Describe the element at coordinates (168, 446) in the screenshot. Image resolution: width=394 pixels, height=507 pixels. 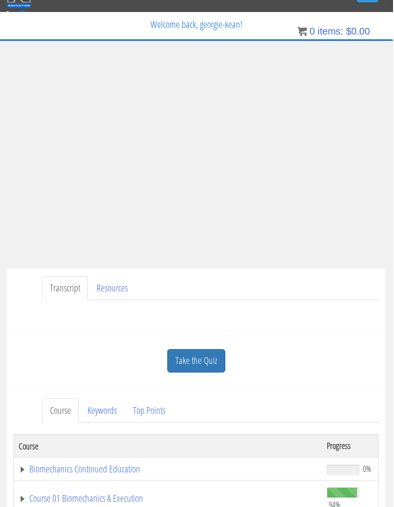
I see `th: Course` at that location.